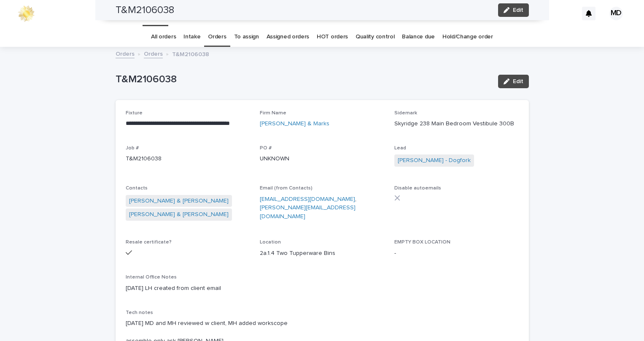 This screenshot has height=341, width=644. Describe the element at coordinates (247, 37) in the screenshot. I see `a: To assign` at that location.